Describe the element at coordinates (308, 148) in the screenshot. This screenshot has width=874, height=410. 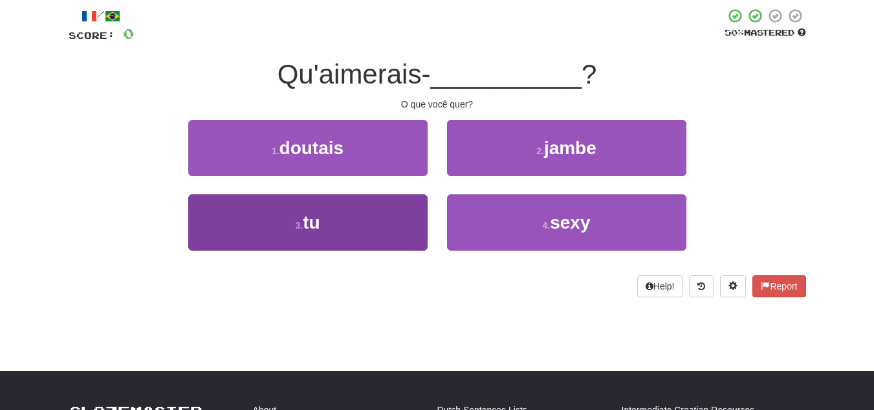
I see `button: 1.doutais` at that location.